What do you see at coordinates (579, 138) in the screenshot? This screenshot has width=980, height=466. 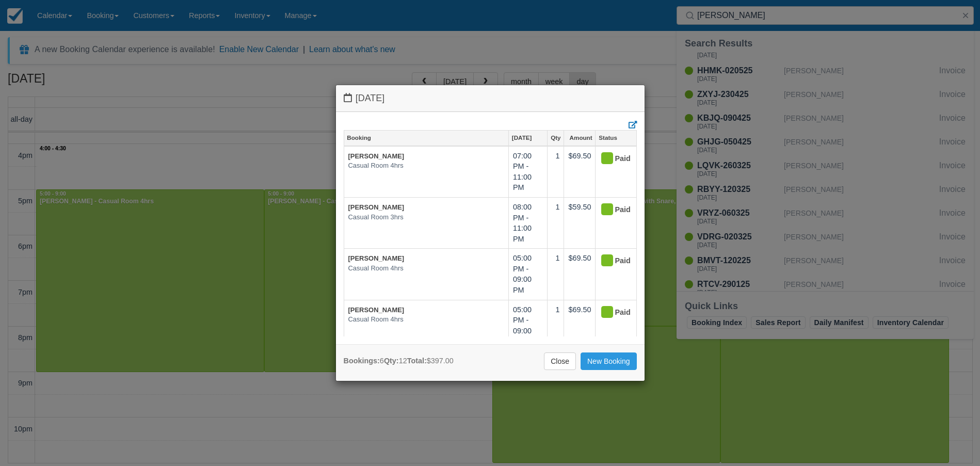 I see `a: Amount` at bounding box center [579, 138].